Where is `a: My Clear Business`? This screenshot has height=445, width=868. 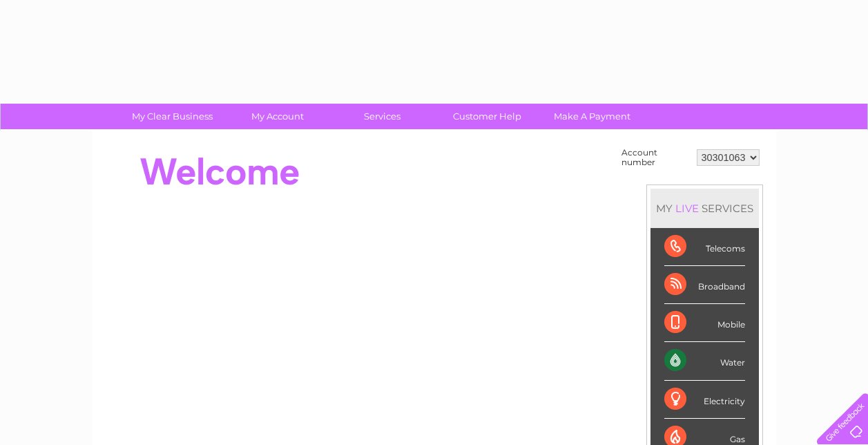 a: My Clear Business is located at coordinates (172, 116).